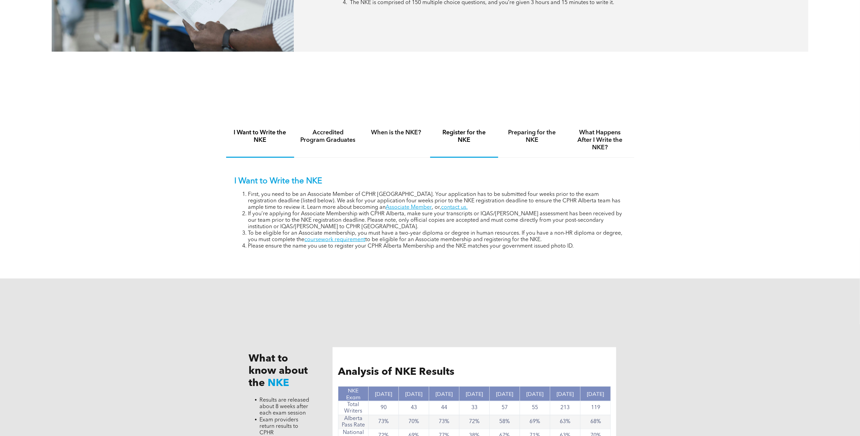 Image resolution: width=860 pixels, height=436 pixels. What do you see at coordinates (505, 422) in the screenshot?
I see `td: 58%` at bounding box center [505, 422].